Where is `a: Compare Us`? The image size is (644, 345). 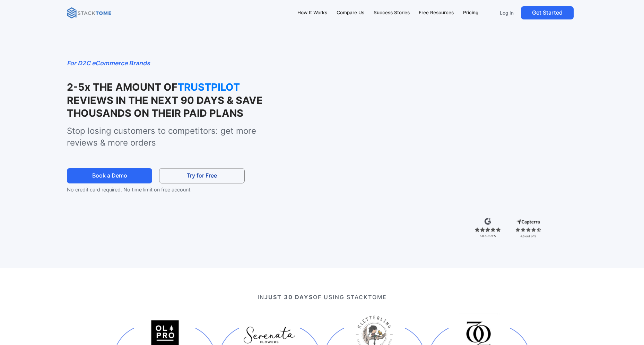
a: Compare Us is located at coordinates (350, 13).